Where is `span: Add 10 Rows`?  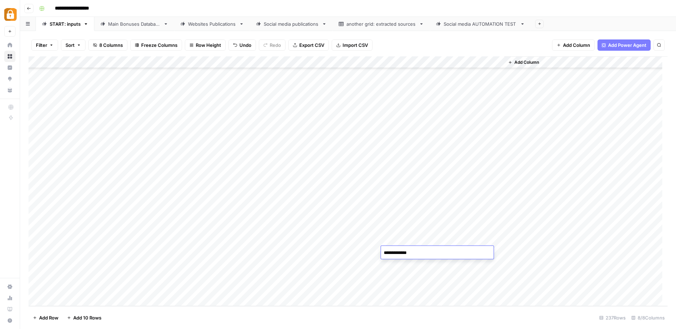 span: Add 10 Rows is located at coordinates (87, 318).